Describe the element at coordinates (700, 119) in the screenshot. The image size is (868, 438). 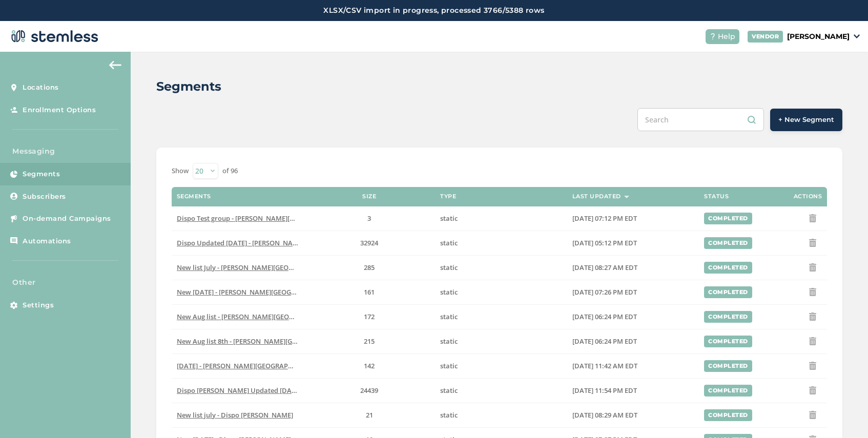
I see `input: Search` at that location.